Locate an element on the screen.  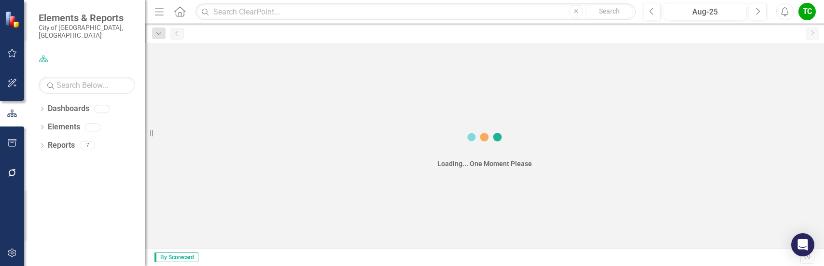
div: TC is located at coordinates (808, 12).